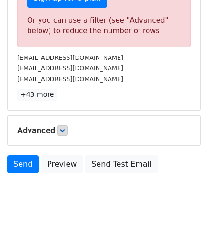 This screenshot has width=208, height=251. I want to click on a: Preview, so click(62, 164).